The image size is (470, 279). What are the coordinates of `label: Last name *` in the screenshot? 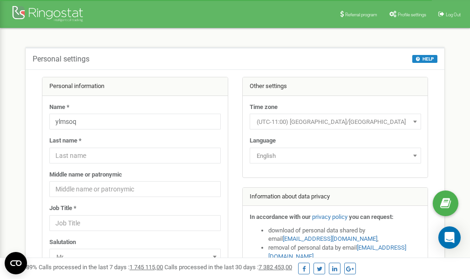 It's located at (65, 141).